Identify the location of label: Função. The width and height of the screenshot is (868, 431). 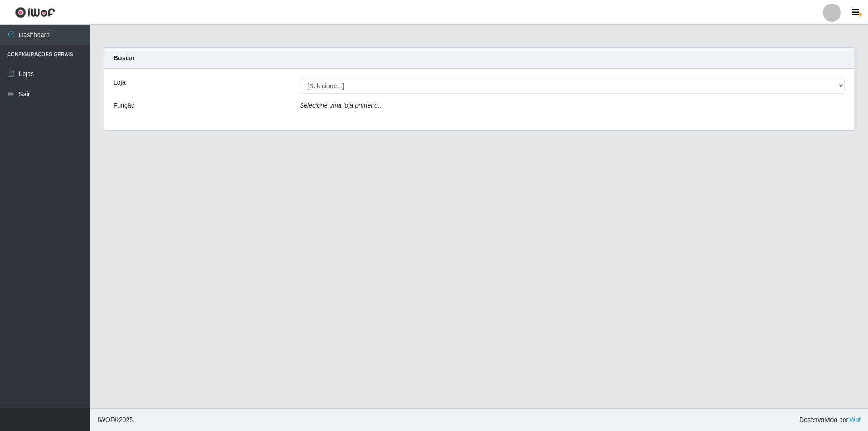
(124, 105).